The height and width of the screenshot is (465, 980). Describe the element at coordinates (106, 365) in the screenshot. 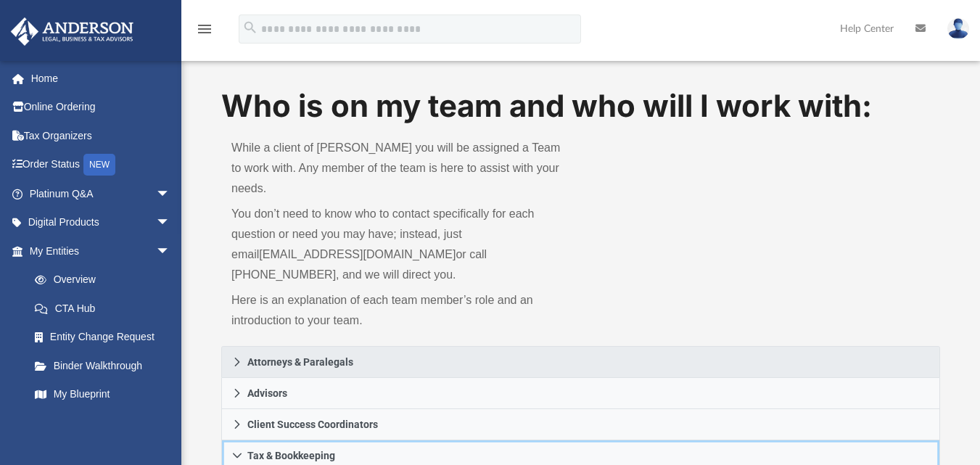

I see `a: Binder Walkthrough` at that location.